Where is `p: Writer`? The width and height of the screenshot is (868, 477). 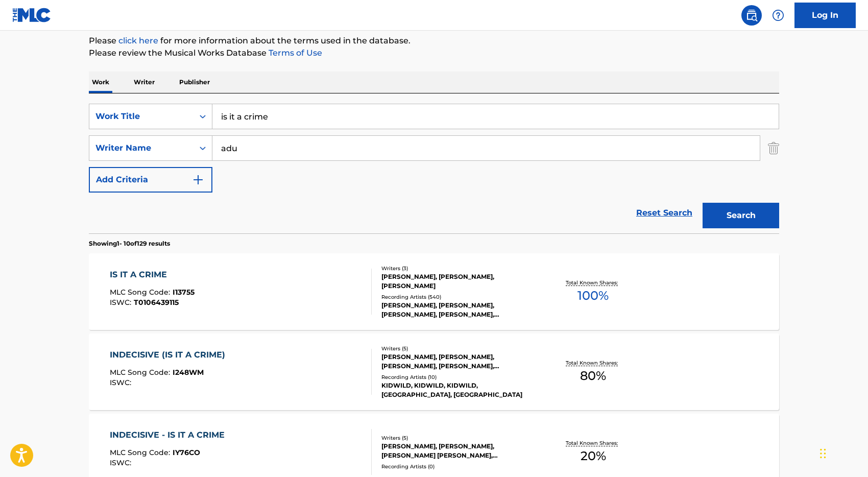 p: Writer is located at coordinates (144, 82).